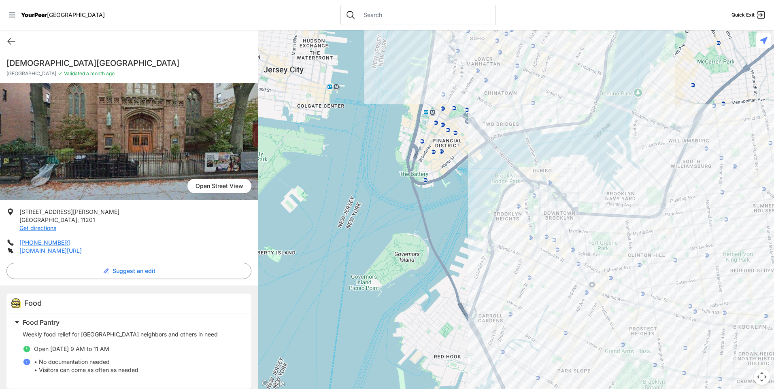  Describe the element at coordinates (129, 271) in the screenshot. I see `button: Suggest an edit` at that location.